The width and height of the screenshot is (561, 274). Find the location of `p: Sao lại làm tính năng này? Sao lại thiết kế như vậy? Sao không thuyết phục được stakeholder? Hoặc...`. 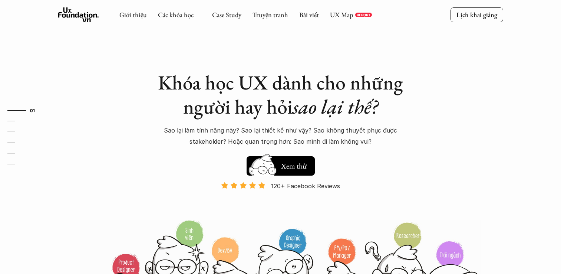

p: Sao lại làm tính năng này? Sao lại thiết kế như vậy? Sao không thuyết phục được stakeholder? Hoặc... is located at coordinates (281, 136).